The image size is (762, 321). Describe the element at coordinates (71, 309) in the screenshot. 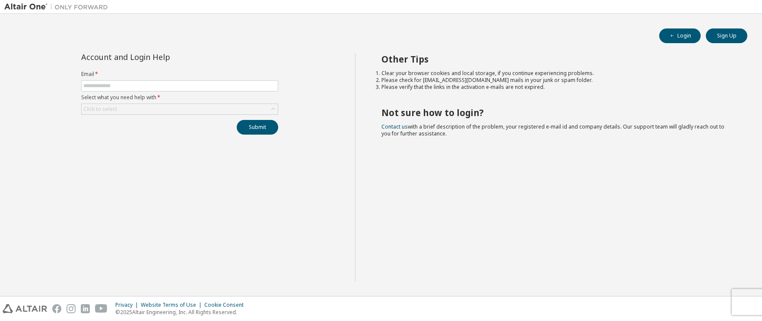

I see `img: instagram.svg` at that location.